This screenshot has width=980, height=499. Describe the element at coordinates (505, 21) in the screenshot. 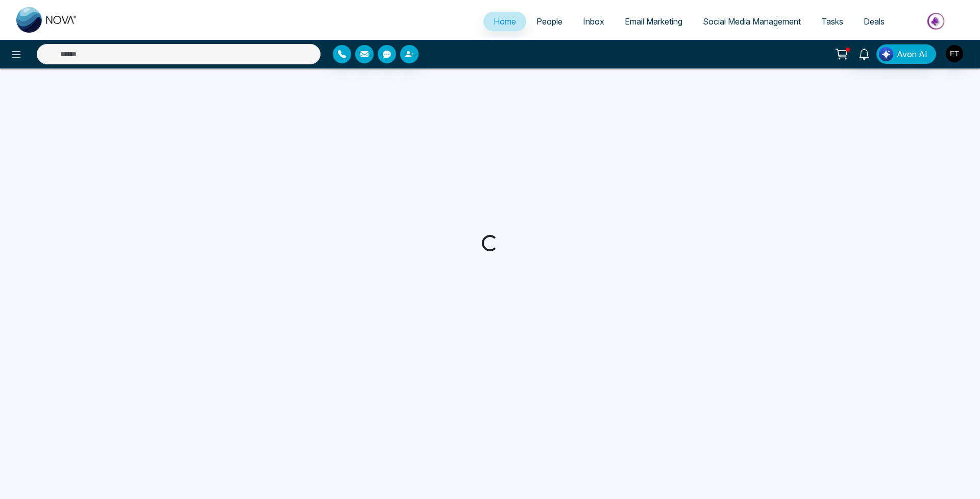

I see `a: Home` at that location.